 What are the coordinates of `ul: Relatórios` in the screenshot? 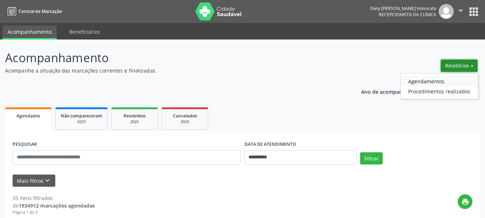 It's located at (439, 86).